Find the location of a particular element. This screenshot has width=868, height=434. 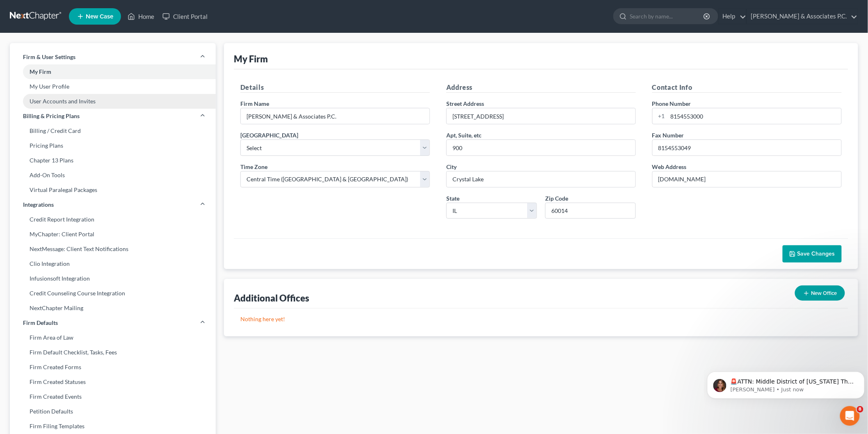

input: Enter fax... is located at coordinates (747, 148).